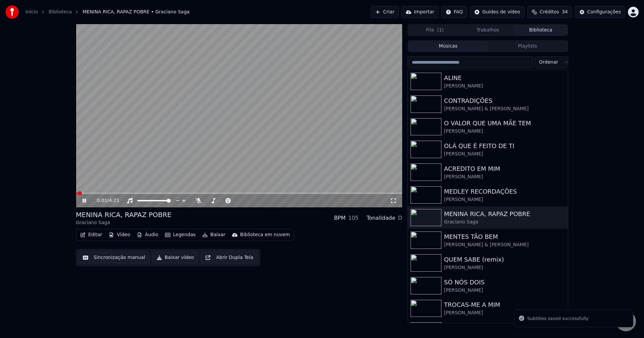  I want to click on div: BPM, so click(340, 218).